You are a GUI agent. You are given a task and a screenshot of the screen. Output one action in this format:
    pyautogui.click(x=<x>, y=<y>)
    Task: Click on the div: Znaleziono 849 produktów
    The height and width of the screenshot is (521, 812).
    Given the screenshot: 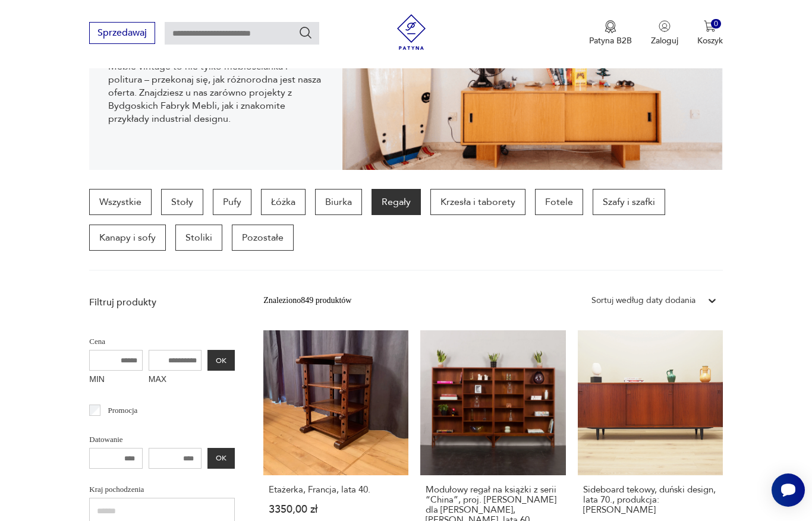 What is the action you would take?
    pyautogui.click(x=307, y=301)
    